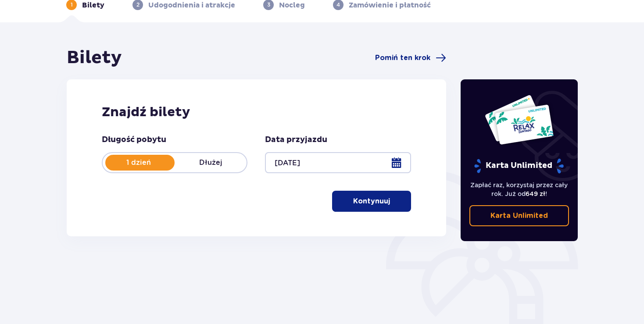 The width and height of the screenshot is (644, 324). What do you see at coordinates (134, 140) in the screenshot?
I see `p: Długość pobytu` at bounding box center [134, 140].